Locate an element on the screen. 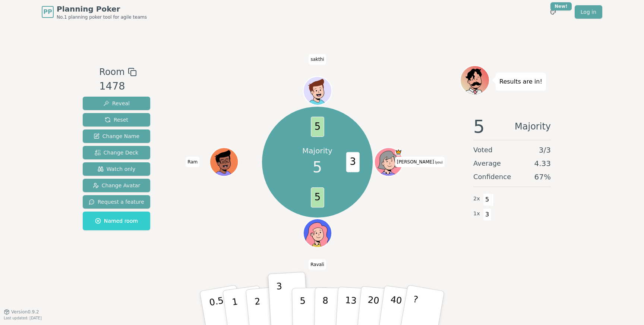  span: Voted is located at coordinates (483, 150).